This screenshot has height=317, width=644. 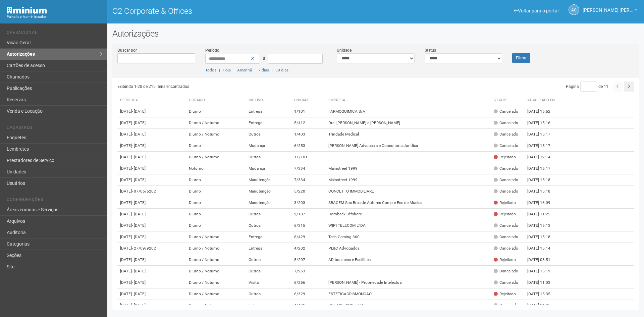 What do you see at coordinates (408, 192) in the screenshot?
I see `td: CONCETTO IMMOBILIARE` at bounding box center [408, 192].